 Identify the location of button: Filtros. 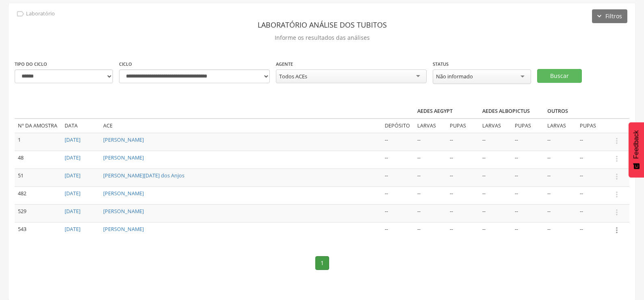
(610, 16).